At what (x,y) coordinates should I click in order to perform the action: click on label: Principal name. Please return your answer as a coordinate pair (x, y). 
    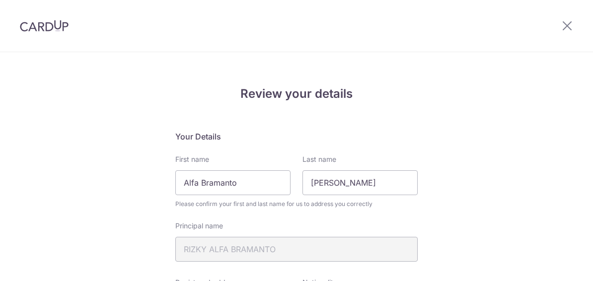
    Looking at the image, I should click on (199, 226).